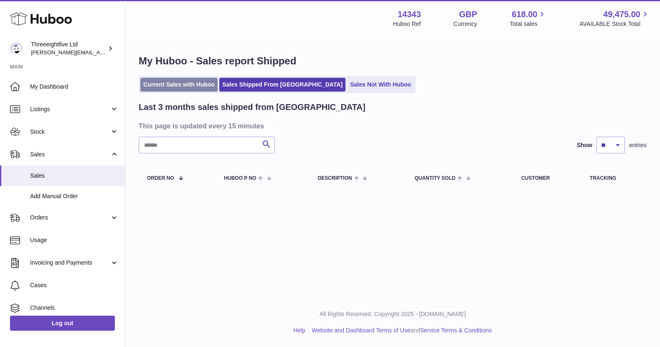  Describe the element at coordinates (528, 18) in the screenshot. I see `a: 618.00 Total sales` at that location.